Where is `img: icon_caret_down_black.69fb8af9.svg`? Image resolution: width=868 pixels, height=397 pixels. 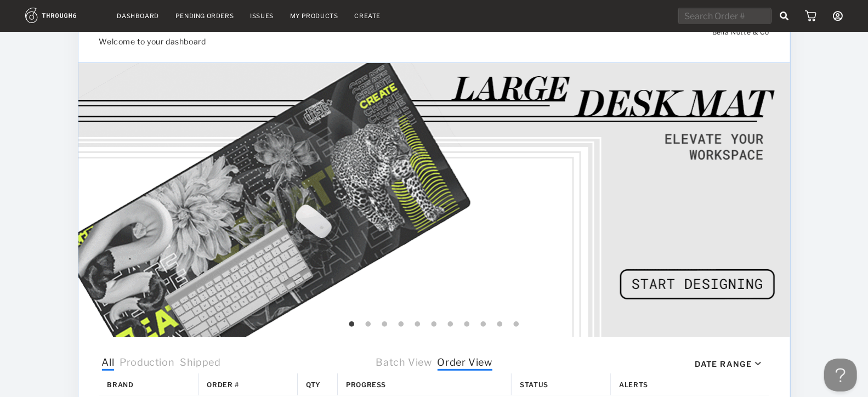 img: icon_caret_down_black.69fb8af9.svg is located at coordinates (758, 363).